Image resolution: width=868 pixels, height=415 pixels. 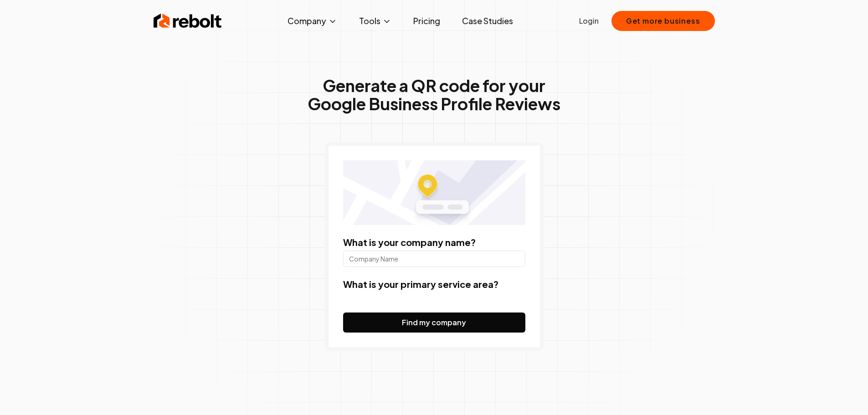 I want to click on a: Pricing, so click(x=426, y=21).